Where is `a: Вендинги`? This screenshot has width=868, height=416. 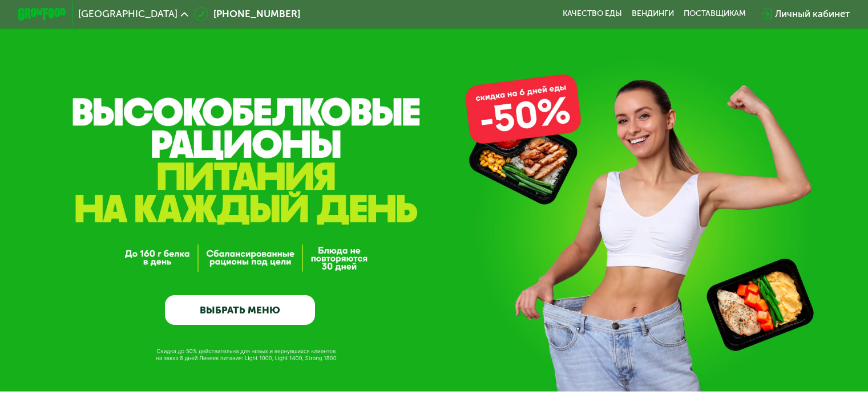
a: Вендинги is located at coordinates (653, 14).